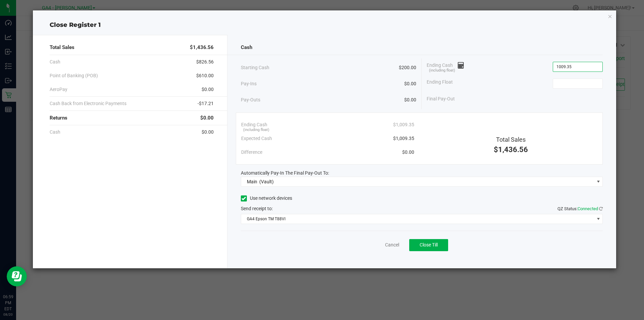 Image resolution: width=644 pixels, height=320 pixels. I want to click on span: (Vault), so click(267, 182).